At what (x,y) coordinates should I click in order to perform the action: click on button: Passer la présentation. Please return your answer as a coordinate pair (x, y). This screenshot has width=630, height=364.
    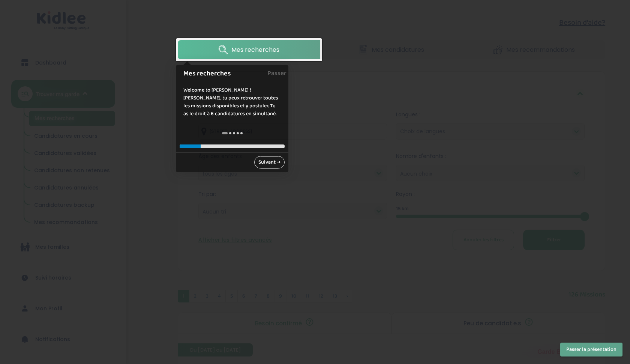
    Looking at the image, I should click on (592, 349).